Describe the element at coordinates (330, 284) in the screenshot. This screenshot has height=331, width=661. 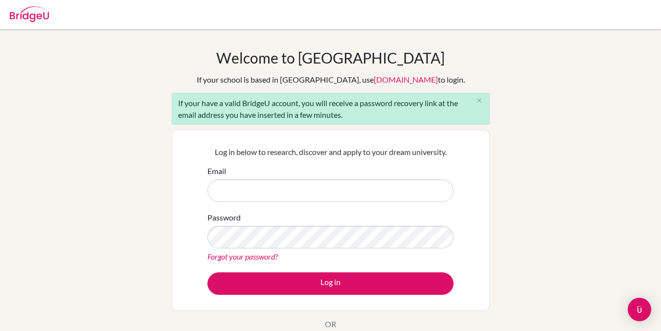
I see `button: Log in` at that location.